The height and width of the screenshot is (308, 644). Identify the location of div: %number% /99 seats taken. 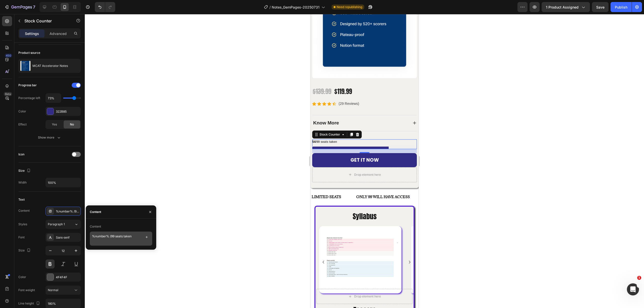
(67, 211).